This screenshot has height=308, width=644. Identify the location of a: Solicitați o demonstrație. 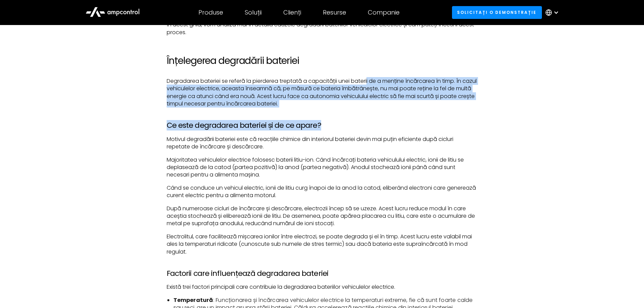
(497, 12).